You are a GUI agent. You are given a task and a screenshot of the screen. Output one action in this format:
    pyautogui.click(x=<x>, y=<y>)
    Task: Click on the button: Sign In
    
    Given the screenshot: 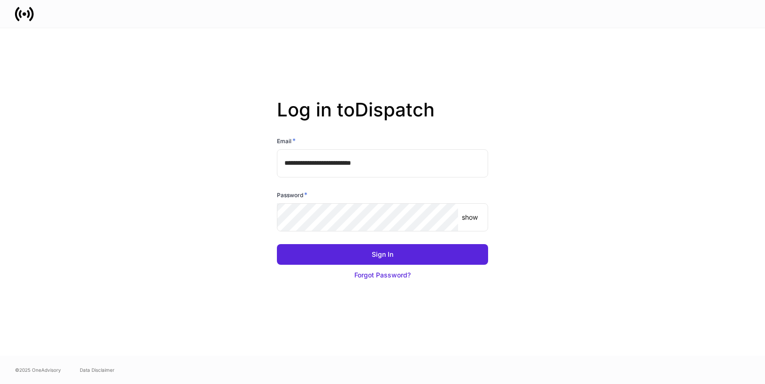 What is the action you would take?
    pyautogui.click(x=383, y=255)
    